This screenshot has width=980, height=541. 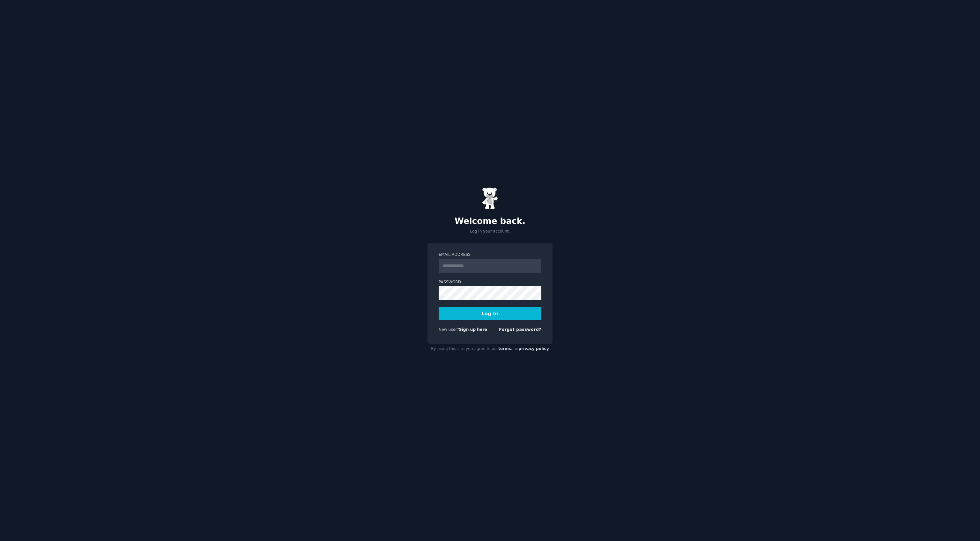 What do you see at coordinates (449, 329) in the screenshot?
I see `span: New user?` at bounding box center [449, 329].